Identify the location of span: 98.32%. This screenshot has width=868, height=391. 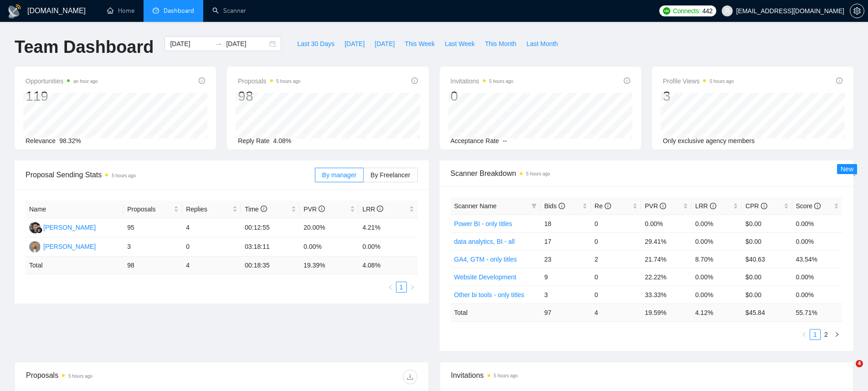
(70, 141).